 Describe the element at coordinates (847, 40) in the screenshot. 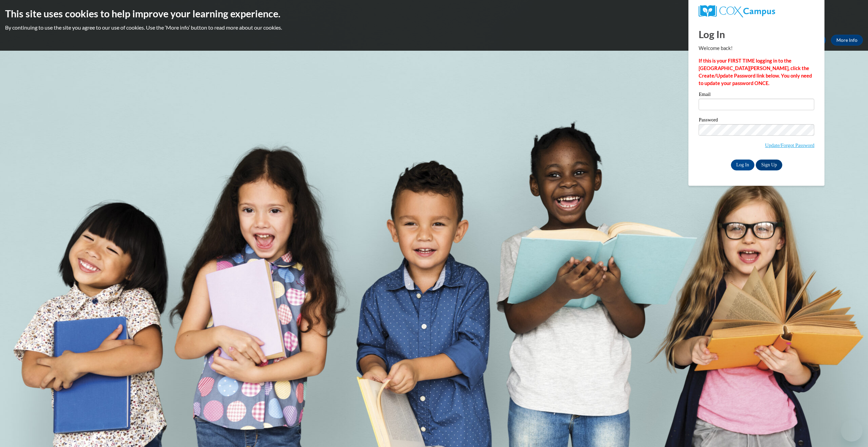

I see `a: More Info` at that location.